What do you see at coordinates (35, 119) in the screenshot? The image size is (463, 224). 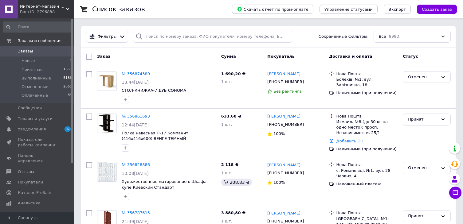 I see `span: Товары и услуги` at bounding box center [35, 119].